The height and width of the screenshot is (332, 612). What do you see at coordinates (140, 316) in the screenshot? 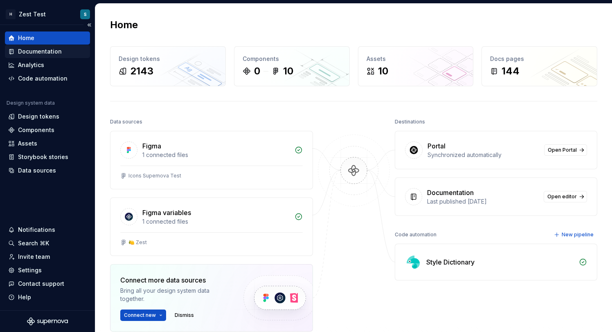
I see `span: Connect new` at bounding box center [140, 316].